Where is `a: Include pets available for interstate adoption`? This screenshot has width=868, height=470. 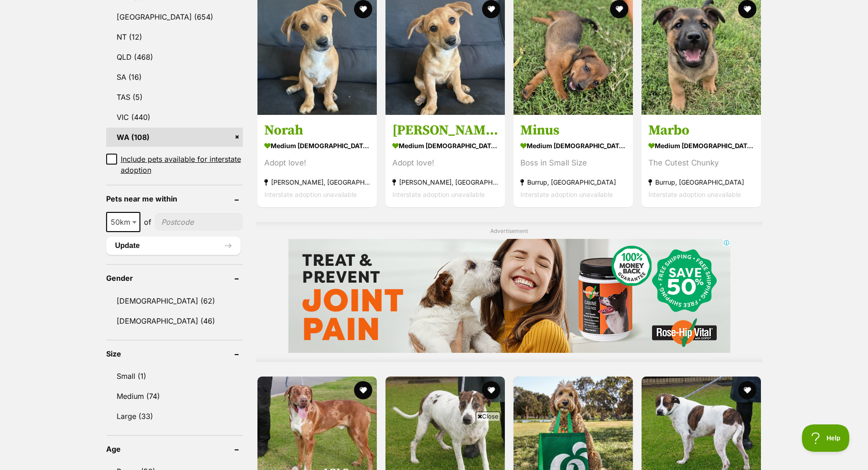 a: Include pets available for interstate adoption is located at coordinates (175, 164).